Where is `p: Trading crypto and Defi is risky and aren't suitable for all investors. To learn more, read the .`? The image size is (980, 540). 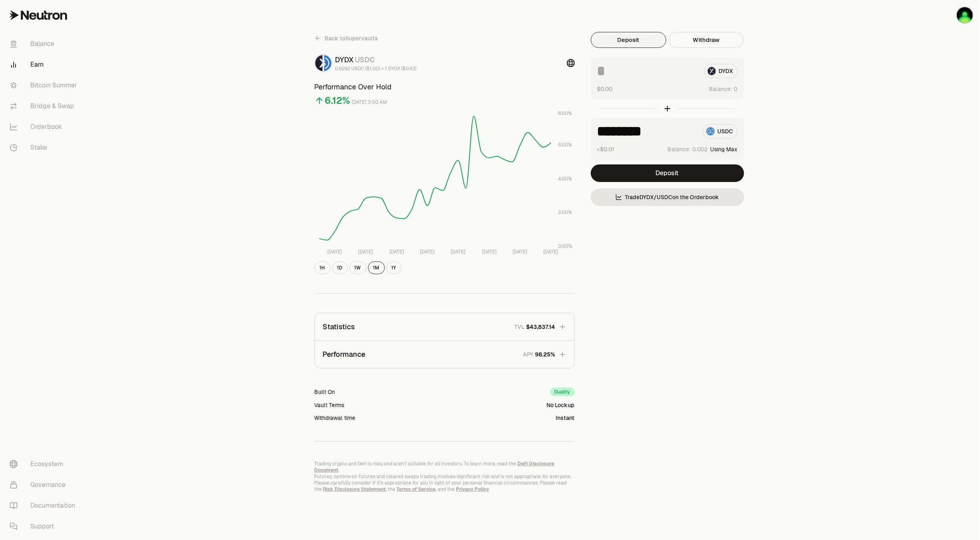
p: Trading crypto and Defi is risky and aren't suitable for all investors. To learn more, read the . is located at coordinates (444, 467).